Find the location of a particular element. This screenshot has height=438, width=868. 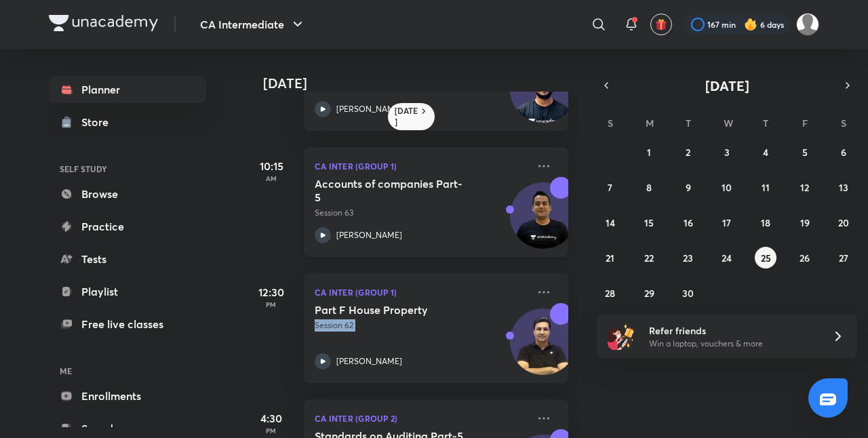

abbr: Sunday is located at coordinates (611, 123).